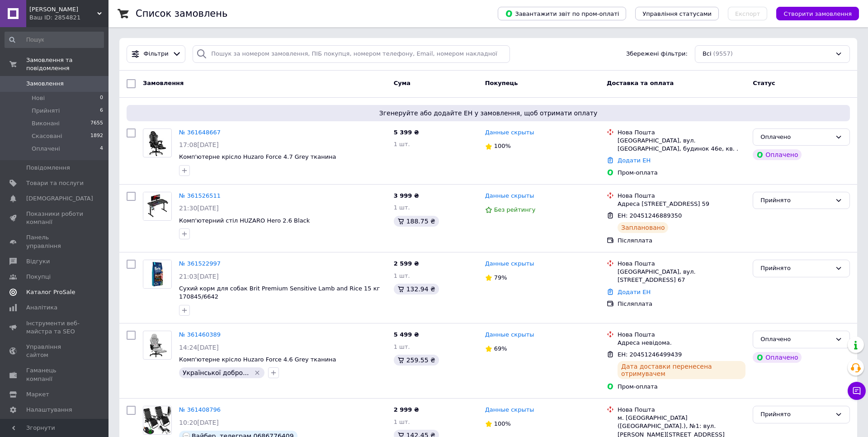 This screenshot has height=437, width=868. I want to click on span: Повідомлення, so click(48, 168).